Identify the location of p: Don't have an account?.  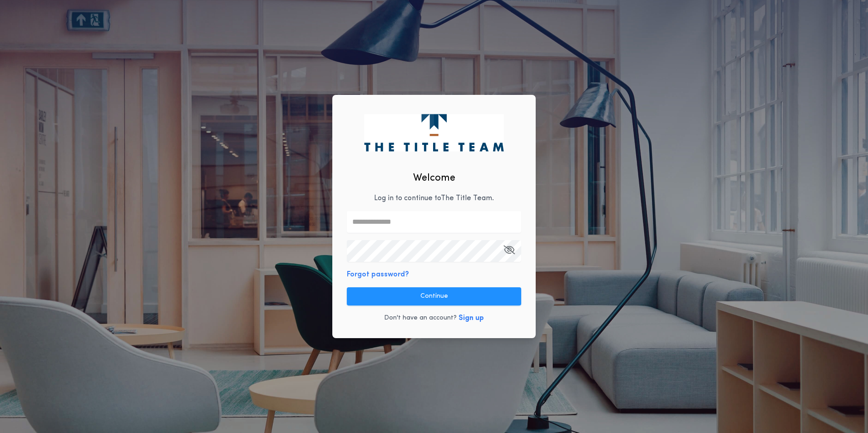
(420, 318).